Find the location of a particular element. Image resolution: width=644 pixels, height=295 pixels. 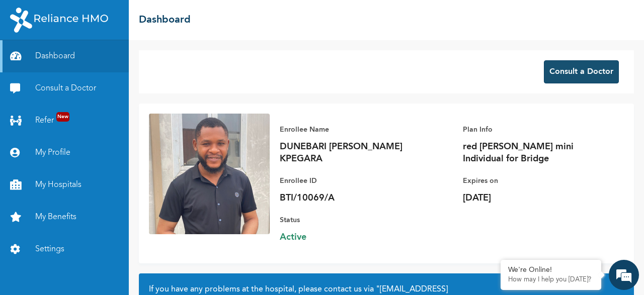

img: d_794563401_company_1708531726252_794563401 is located at coordinates (30, 63).